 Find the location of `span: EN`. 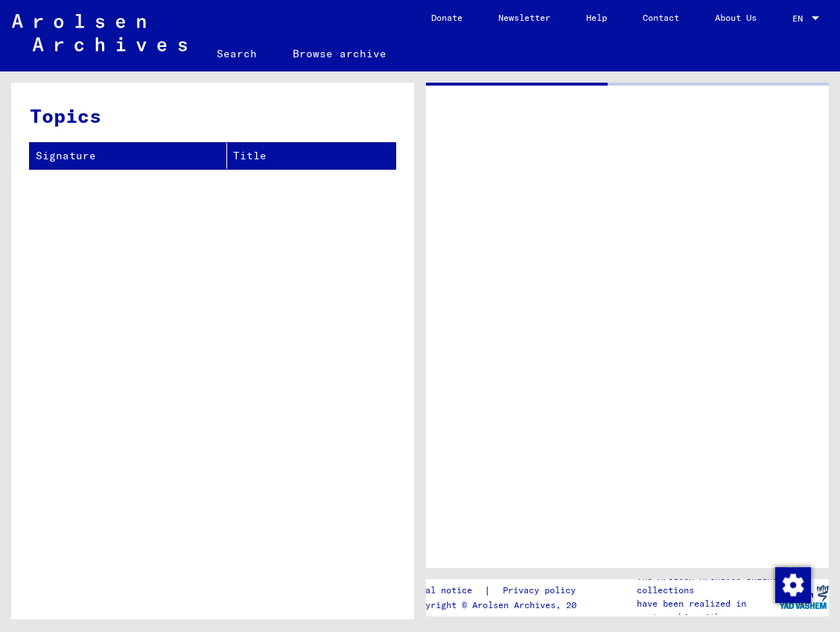

span: EN is located at coordinates (800, 19).